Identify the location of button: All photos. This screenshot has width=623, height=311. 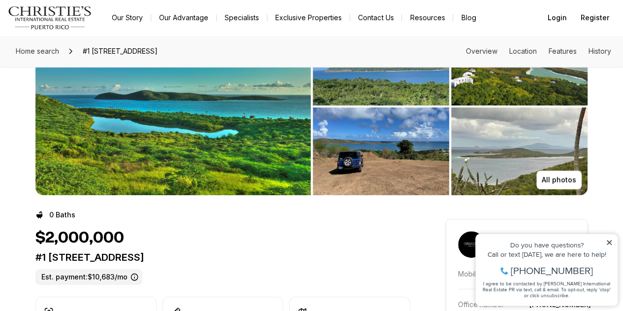
(559, 180).